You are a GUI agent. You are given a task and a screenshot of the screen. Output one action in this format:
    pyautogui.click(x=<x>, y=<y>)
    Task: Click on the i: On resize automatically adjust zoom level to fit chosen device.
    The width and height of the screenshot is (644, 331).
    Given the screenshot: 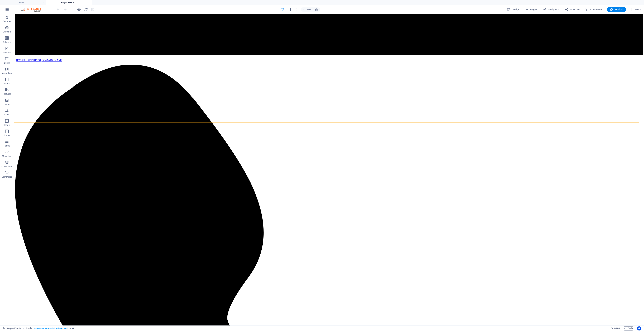 What is the action you would take?
    pyautogui.click(x=316, y=10)
    